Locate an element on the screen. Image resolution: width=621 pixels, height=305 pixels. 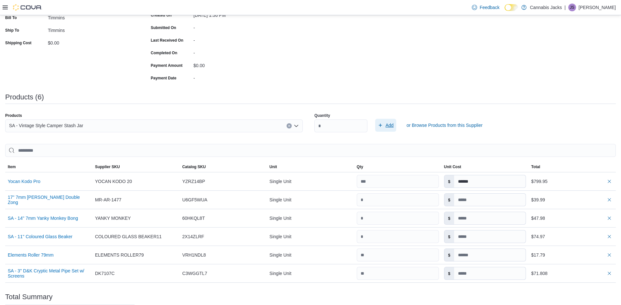
span: Supplier SKU is located at coordinates (107, 167).